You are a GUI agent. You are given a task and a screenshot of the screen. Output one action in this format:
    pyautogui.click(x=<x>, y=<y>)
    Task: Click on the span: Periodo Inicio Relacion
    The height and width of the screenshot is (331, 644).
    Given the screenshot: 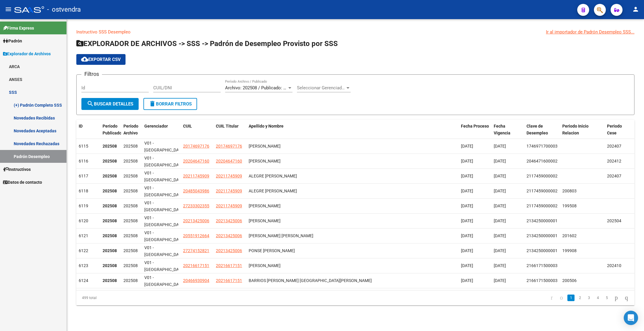 What is the action you would take?
    pyautogui.click(x=576, y=129)
    